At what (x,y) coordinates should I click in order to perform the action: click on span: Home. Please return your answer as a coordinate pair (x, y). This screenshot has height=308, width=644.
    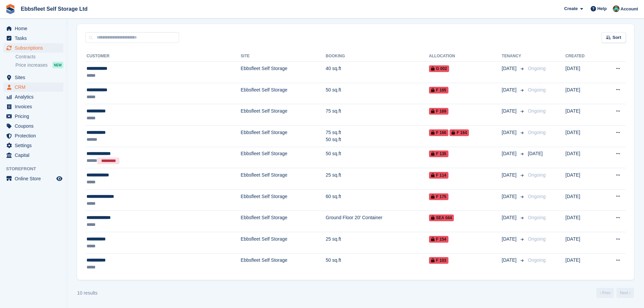
    Looking at the image, I should click on (35, 29).